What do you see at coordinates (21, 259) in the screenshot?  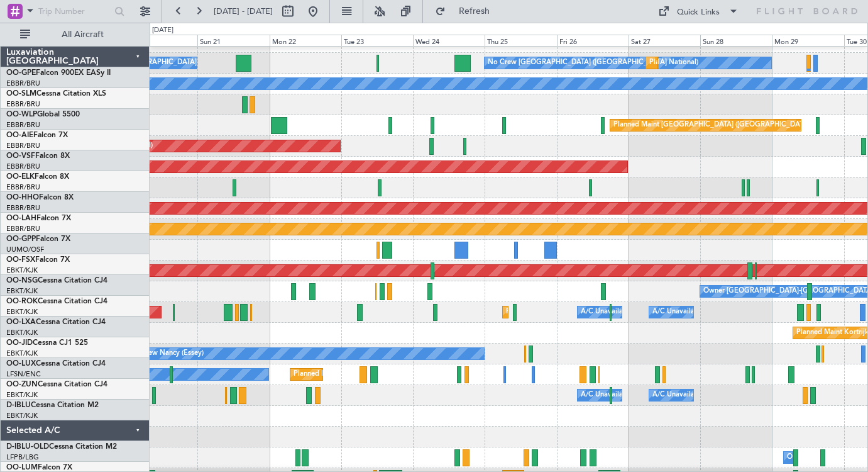 I see `span: OO-FSX` at bounding box center [21, 259].